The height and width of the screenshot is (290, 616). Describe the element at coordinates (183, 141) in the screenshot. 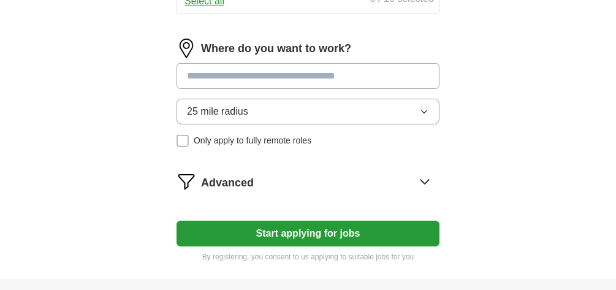

I see `input: Only apply to fully remote roles` at that location.